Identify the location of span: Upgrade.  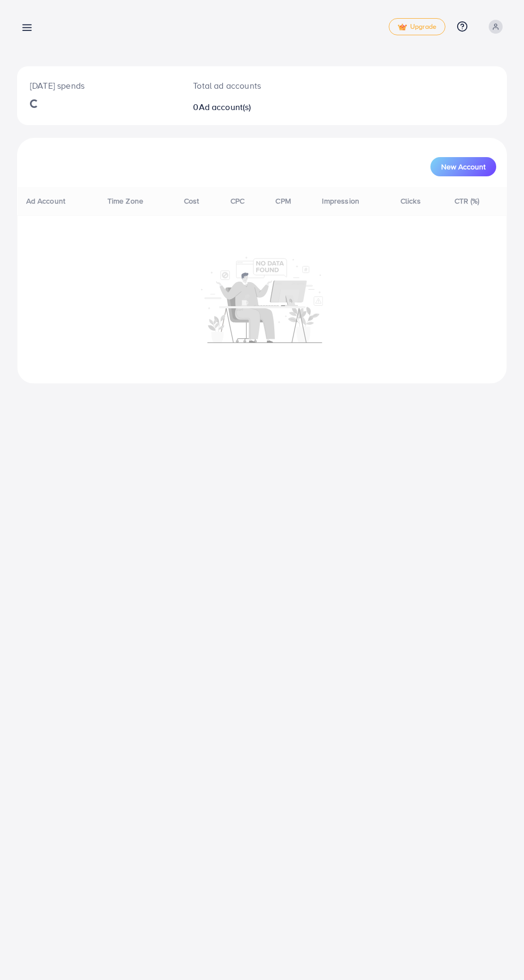
(418, 26).